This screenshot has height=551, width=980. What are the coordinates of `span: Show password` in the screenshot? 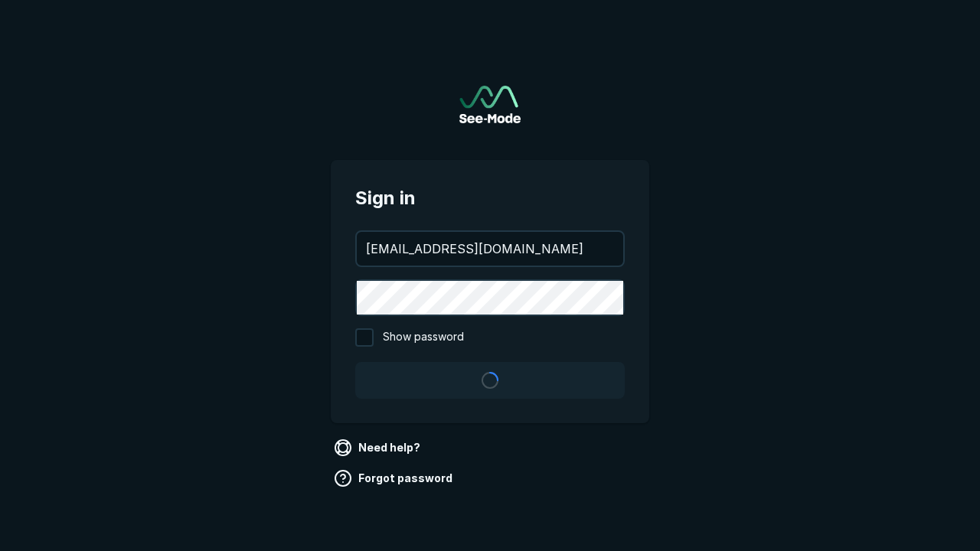 It's located at (423, 338).